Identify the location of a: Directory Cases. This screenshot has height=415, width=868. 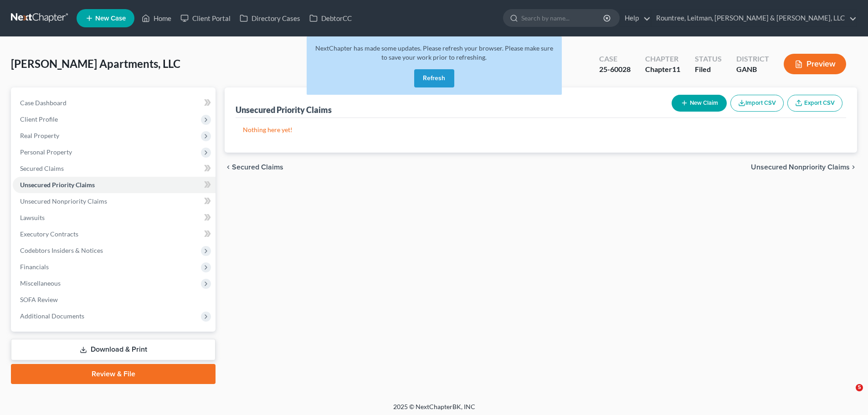
(270, 19).